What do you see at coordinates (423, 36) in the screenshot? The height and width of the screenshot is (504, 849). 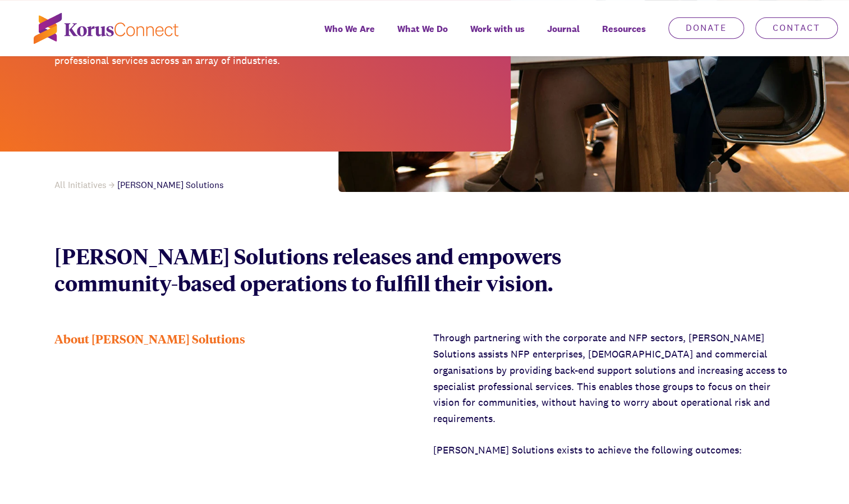 I see `a: What We Do` at bounding box center [423, 36].